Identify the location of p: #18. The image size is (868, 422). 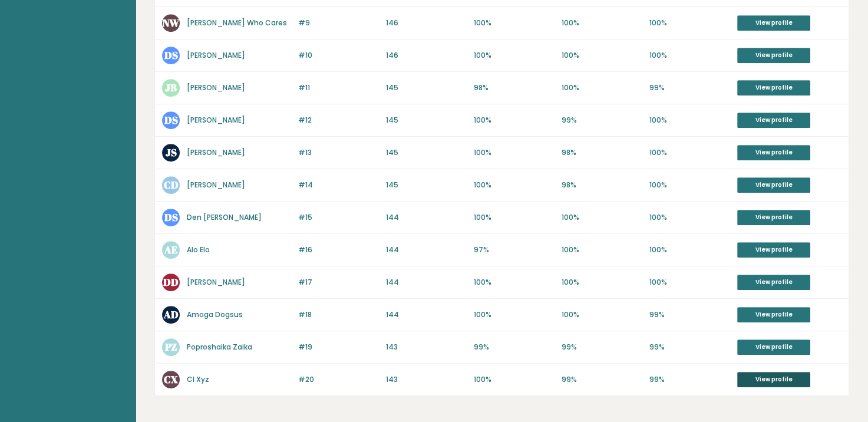
(338, 315).